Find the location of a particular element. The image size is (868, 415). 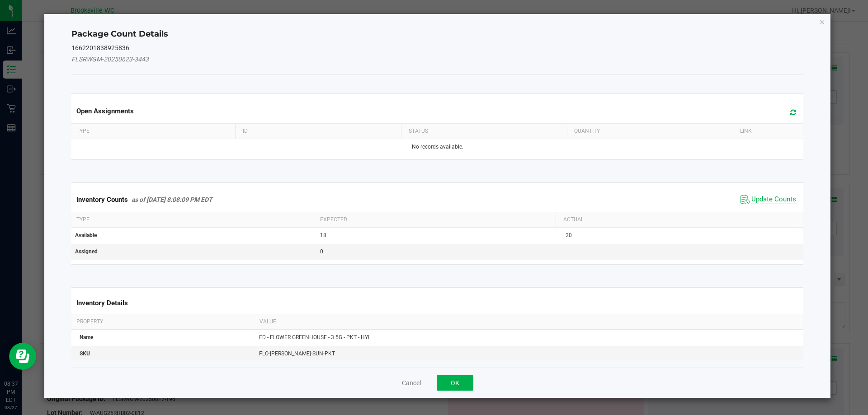

span: ID is located at coordinates (245, 131).